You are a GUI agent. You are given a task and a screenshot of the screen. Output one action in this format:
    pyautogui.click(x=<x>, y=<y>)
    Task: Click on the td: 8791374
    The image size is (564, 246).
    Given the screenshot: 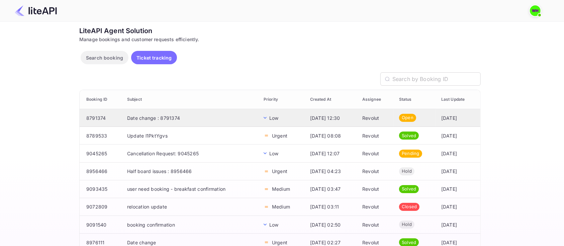 What is the action you would take?
    pyautogui.click(x=101, y=118)
    